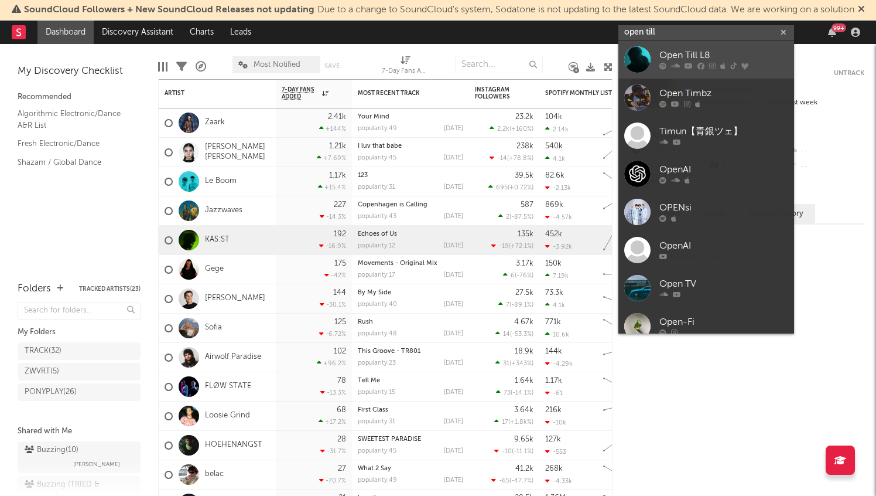 This screenshot has height=496, width=876. Describe the element at coordinates (340, 351) in the screenshot. I see `div: 102` at that location.